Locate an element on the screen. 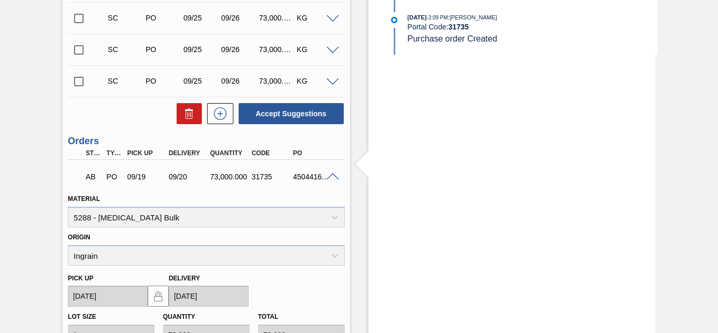 This screenshot has width=718, height=333. span: - 3:09 PM is located at coordinates (438, 17).